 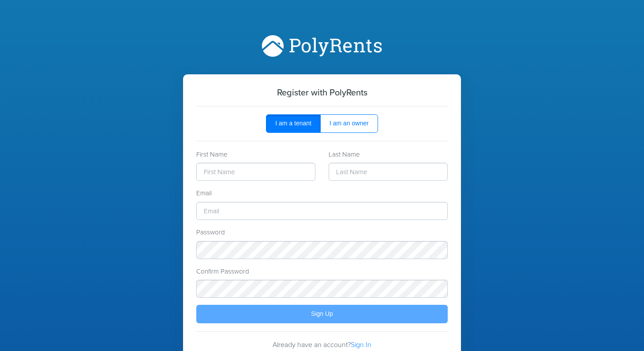 What do you see at coordinates (360, 346) in the screenshot?
I see `a: Sign In` at bounding box center [360, 346].